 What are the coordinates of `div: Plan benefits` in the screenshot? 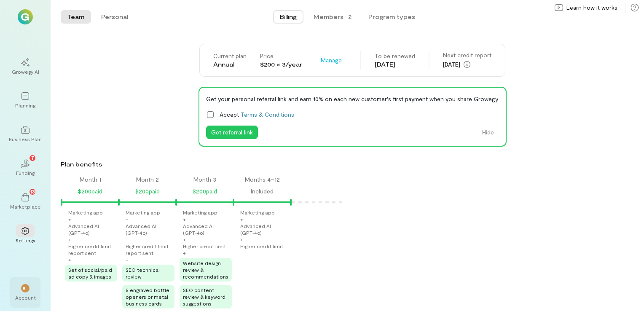 It's located at (351, 164).